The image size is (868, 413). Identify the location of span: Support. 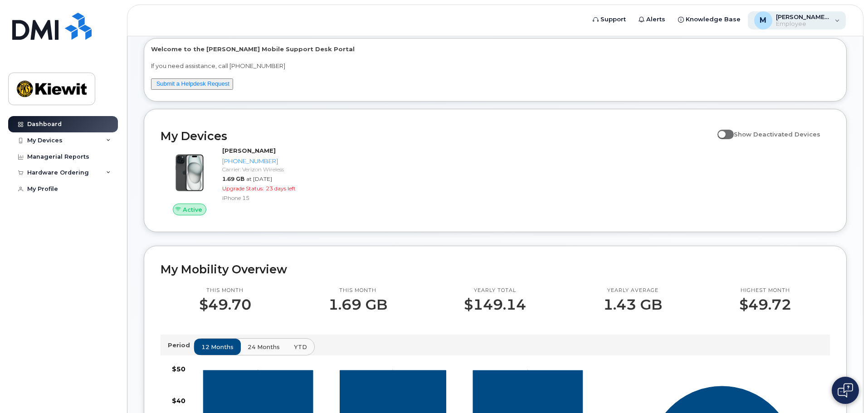
(613, 19).